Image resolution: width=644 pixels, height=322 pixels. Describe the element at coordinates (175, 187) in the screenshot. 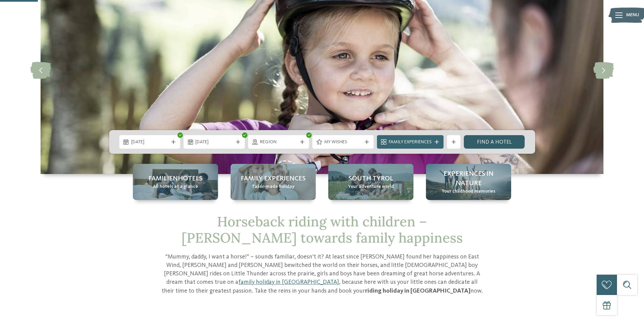

I see `span: All hotels at a glance` at that location.